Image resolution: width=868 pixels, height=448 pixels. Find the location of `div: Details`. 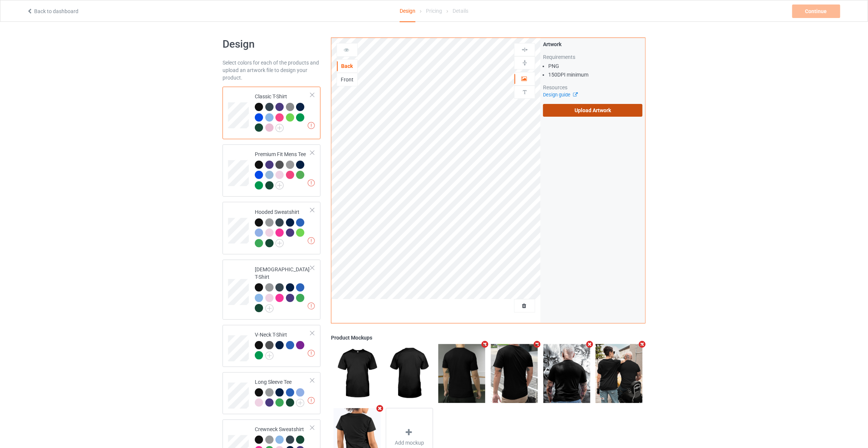

div: Details is located at coordinates (460, 11).